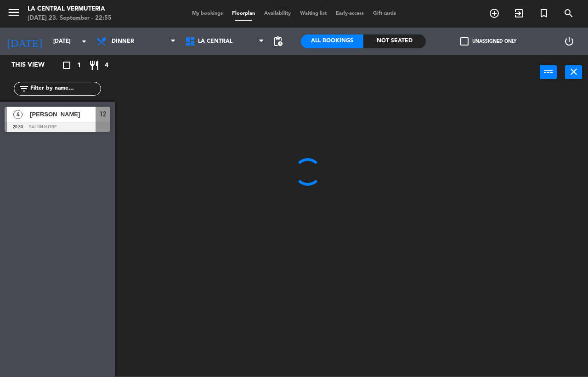 The height and width of the screenshot is (377, 588). What do you see at coordinates (244, 13) in the screenshot?
I see `span: Floorplan` at bounding box center [244, 13].